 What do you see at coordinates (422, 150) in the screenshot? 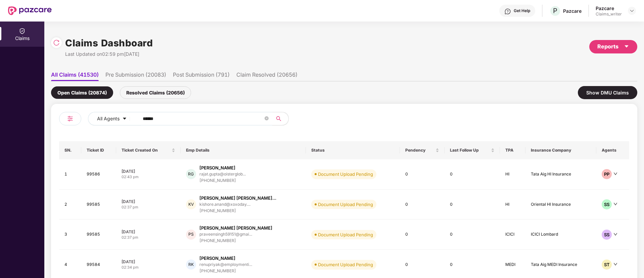
I see `th: Pendency` at bounding box center [422, 150].